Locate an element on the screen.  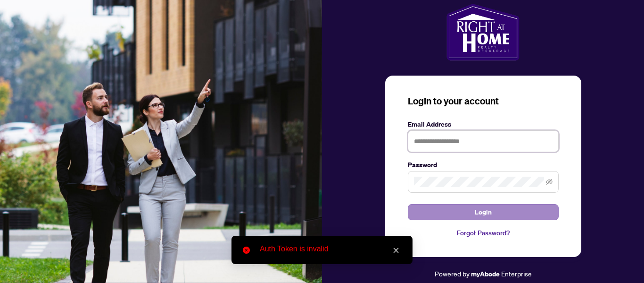
label: Email Address is located at coordinates (483, 124).